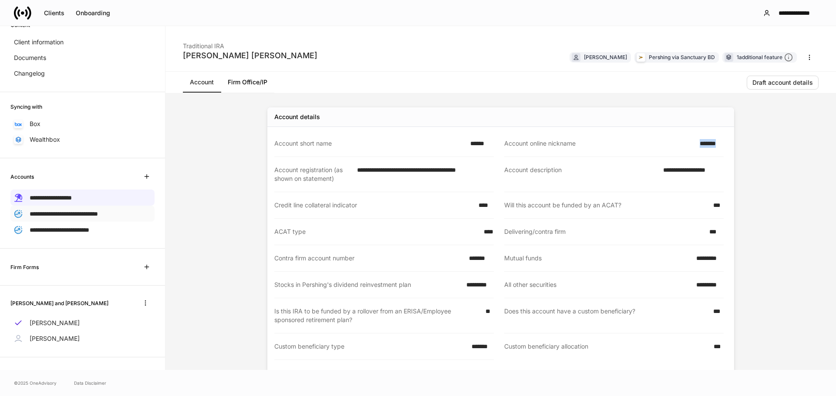 The image size is (836, 396). What do you see at coordinates (606, 347) in the screenshot?
I see `div: Custom beneficiary allocation` at bounding box center [606, 347].